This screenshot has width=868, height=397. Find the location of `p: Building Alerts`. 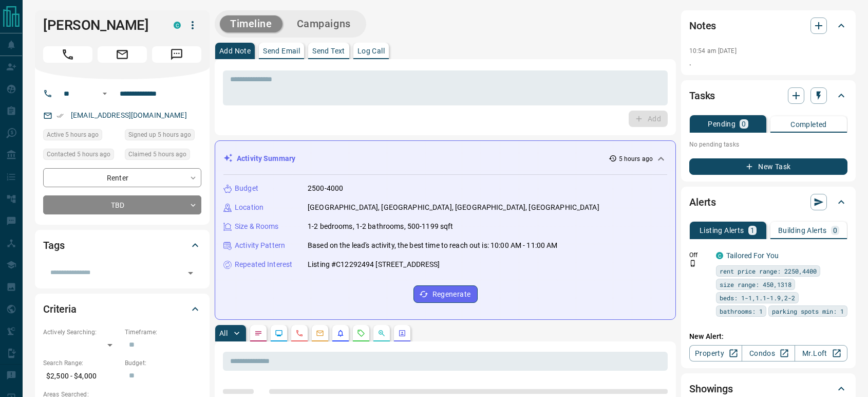

p: Building Alerts is located at coordinates (802, 231).